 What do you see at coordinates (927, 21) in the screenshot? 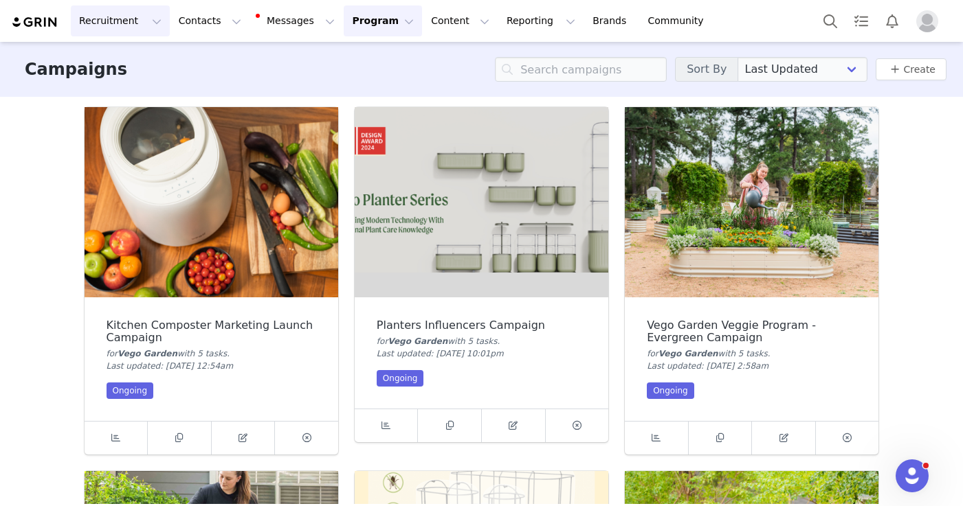
I see `img: placeholder-profile.jpg` at bounding box center [927, 21].